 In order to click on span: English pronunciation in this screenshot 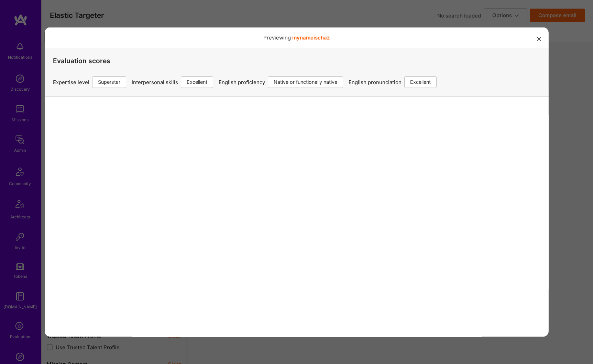, I will do `click(374, 81)`.